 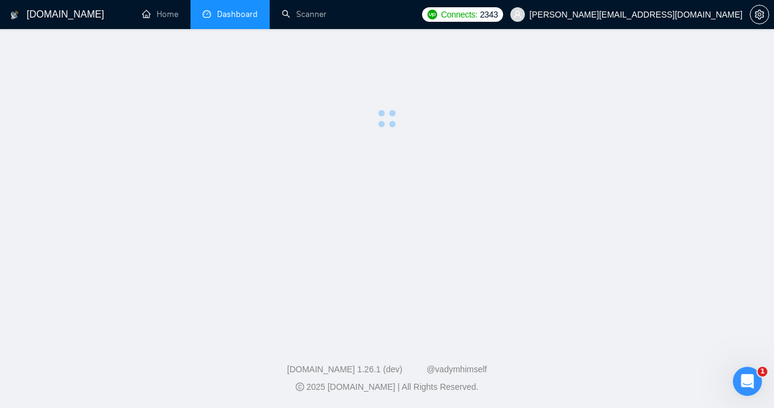 I want to click on button: setting, so click(x=760, y=15).